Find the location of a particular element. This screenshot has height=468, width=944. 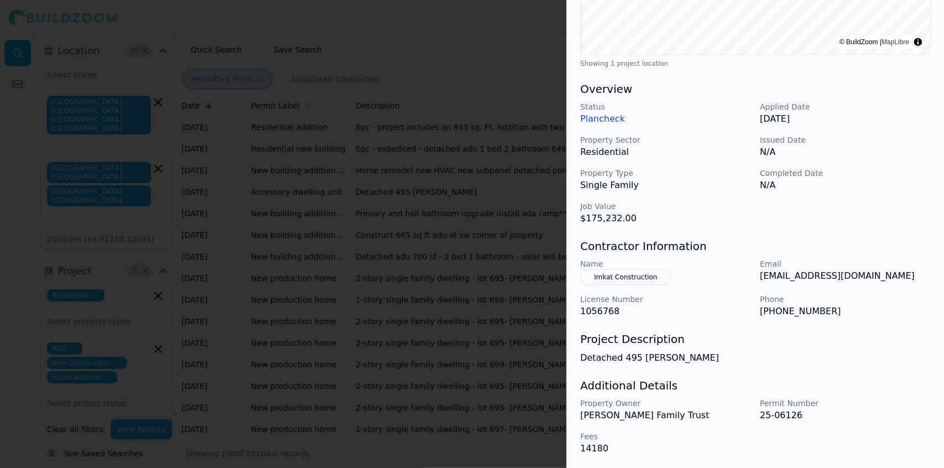

p: Fees is located at coordinates (665, 436).